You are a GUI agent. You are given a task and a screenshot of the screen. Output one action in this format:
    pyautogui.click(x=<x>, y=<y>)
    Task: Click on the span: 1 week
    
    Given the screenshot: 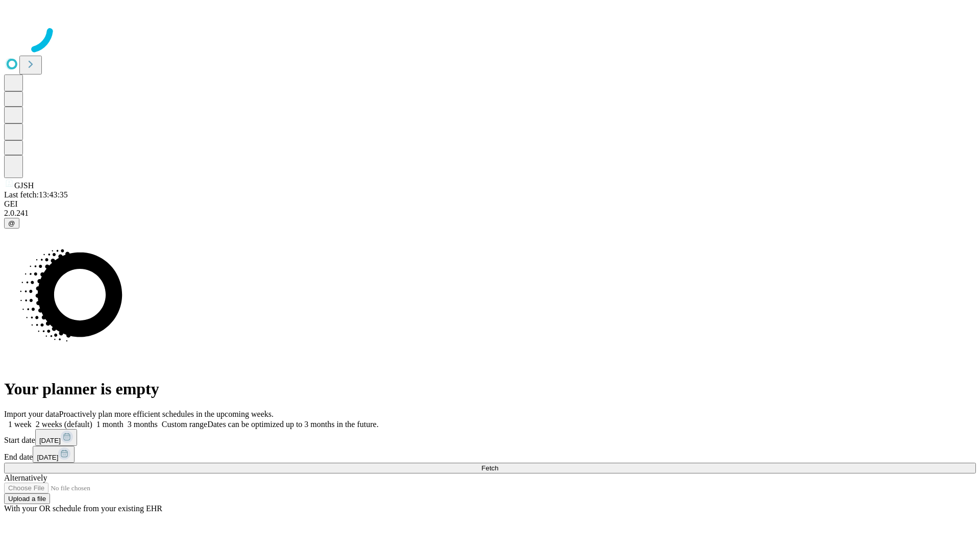 What is the action you would take?
    pyautogui.click(x=20, y=424)
    